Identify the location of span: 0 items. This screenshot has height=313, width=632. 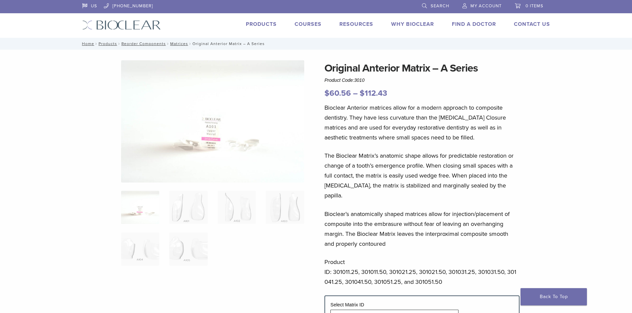
(534, 6).